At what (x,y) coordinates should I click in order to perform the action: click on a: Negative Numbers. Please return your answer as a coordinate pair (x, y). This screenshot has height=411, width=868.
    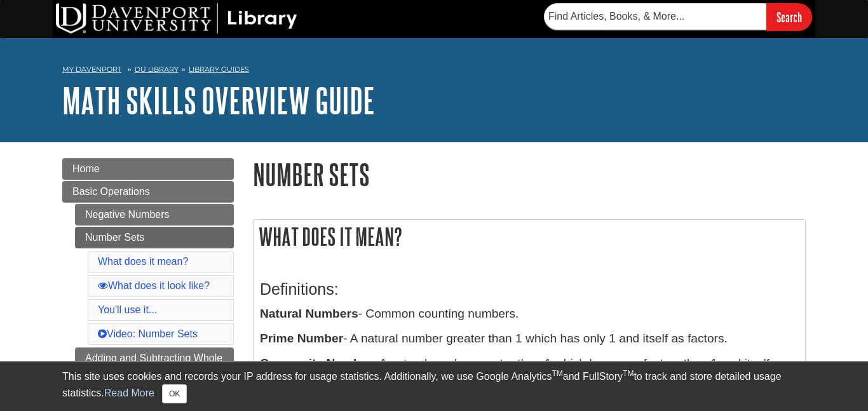
    Looking at the image, I should click on (154, 215).